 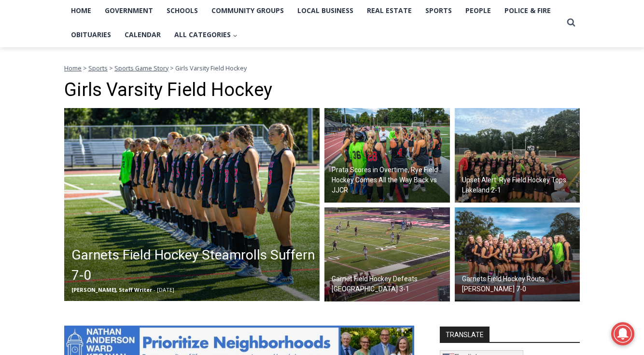 I want to click on a: Sports, so click(x=98, y=68).